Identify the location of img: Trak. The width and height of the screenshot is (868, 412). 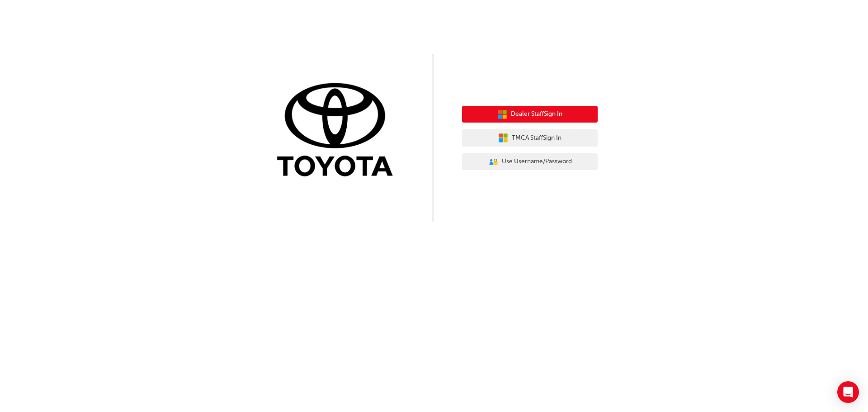
(339, 130).